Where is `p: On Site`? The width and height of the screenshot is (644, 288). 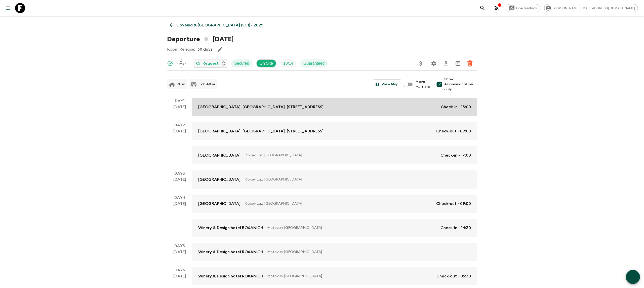
p: On Site is located at coordinates (266, 63).